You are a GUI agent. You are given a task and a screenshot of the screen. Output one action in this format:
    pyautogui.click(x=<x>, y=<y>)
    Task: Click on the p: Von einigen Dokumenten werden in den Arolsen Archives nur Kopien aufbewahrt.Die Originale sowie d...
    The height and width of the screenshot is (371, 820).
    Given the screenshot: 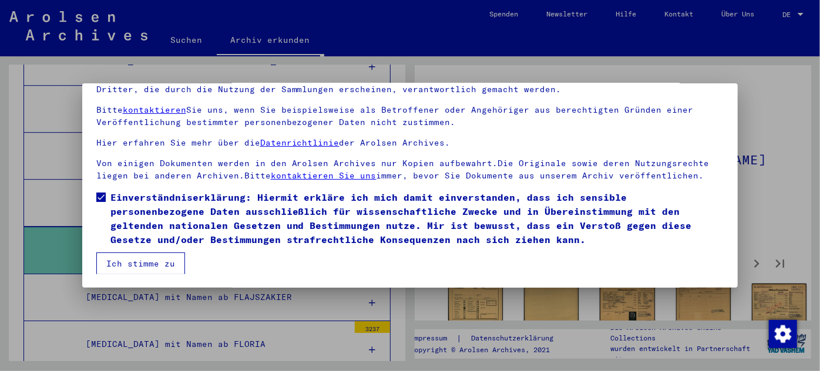 What is the action you would take?
    pyautogui.click(x=410, y=170)
    